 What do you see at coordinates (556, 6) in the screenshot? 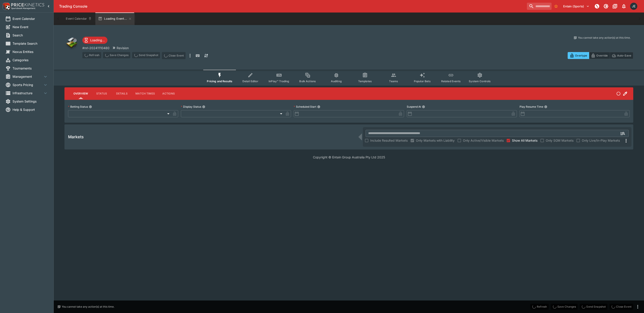
I see `button: No Bookmarks` at bounding box center [556, 6].